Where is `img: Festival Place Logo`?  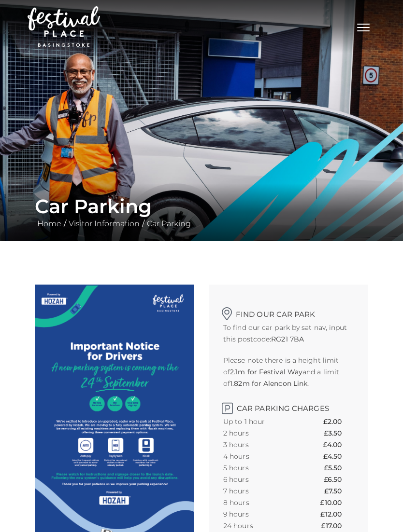 img: Festival Place Logo is located at coordinates (64, 27).